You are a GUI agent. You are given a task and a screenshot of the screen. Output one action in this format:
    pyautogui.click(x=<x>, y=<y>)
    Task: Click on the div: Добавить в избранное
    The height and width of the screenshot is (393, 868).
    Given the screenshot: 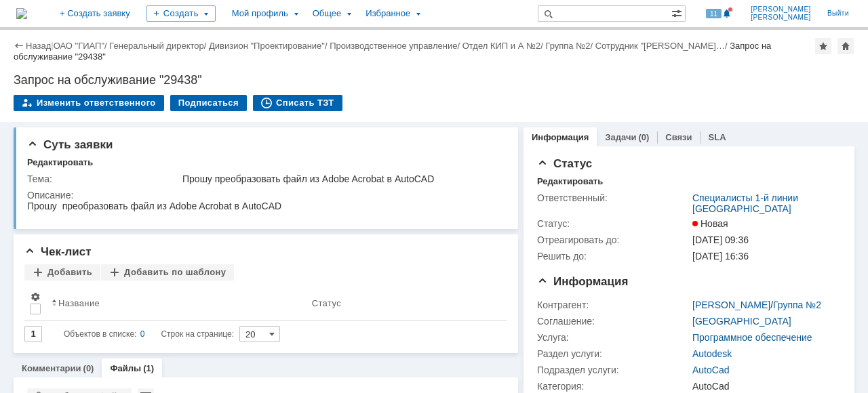 What is the action you would take?
    pyautogui.click(x=823, y=46)
    